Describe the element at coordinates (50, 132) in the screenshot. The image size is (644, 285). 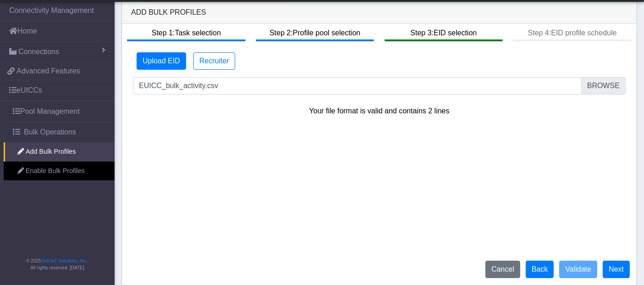
I see `span: Bulk Operations` at that location.